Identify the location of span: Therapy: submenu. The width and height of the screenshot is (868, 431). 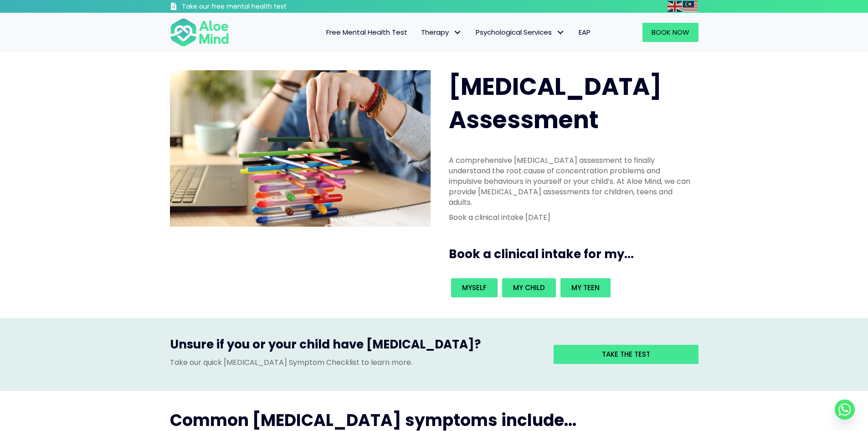
(457, 32).